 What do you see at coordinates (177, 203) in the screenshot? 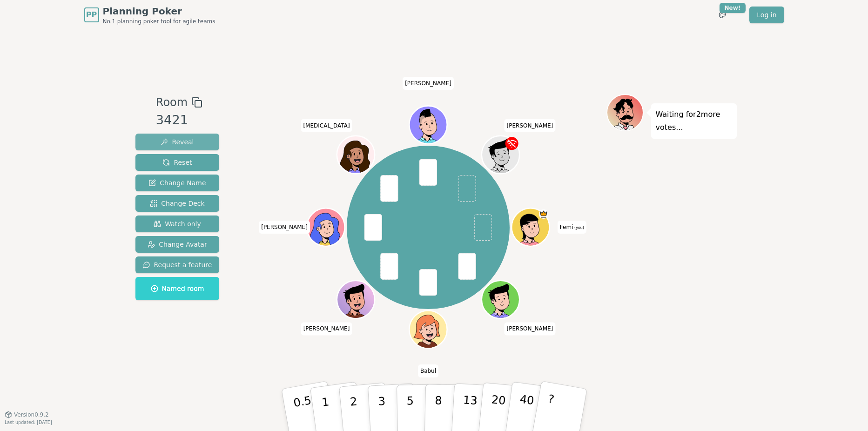
I see `span: Change Deck` at bounding box center [177, 203].